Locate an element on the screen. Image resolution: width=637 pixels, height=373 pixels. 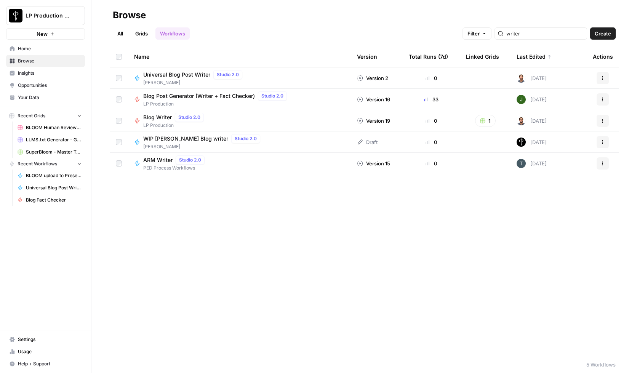
button: Recent Grids is located at coordinates (45, 116).